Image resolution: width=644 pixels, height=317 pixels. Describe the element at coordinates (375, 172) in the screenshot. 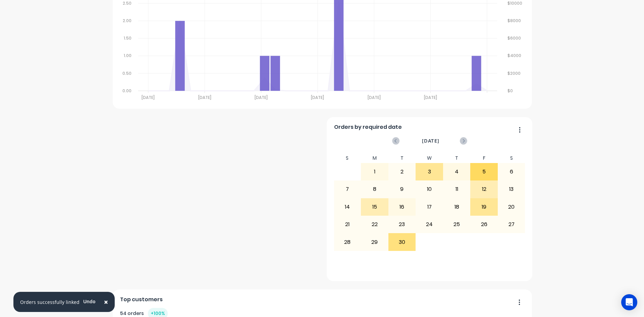

I see `div: 1` at that location.